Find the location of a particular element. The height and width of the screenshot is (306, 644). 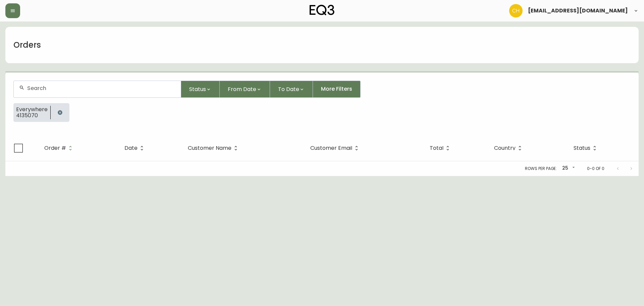

div: 25 is located at coordinates (568, 168).